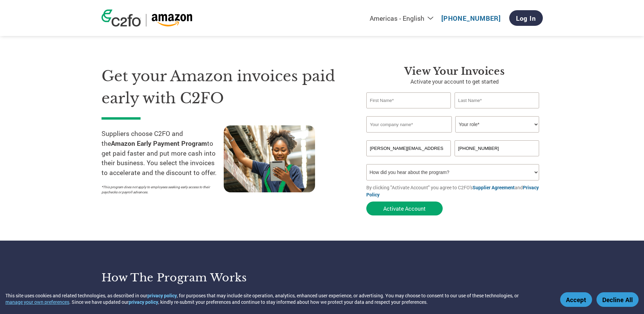  What do you see at coordinates (37, 302) in the screenshot?
I see `button: manage your own preferences` at bounding box center [37, 302].